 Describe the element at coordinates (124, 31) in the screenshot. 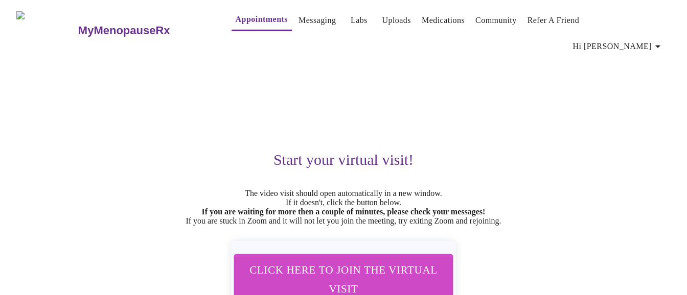

I see `h3: MyMenopauseRx` at that location.